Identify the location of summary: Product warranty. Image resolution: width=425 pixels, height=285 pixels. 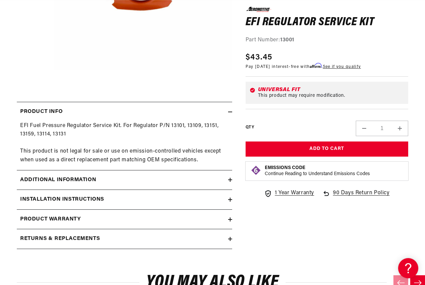
(124, 219).